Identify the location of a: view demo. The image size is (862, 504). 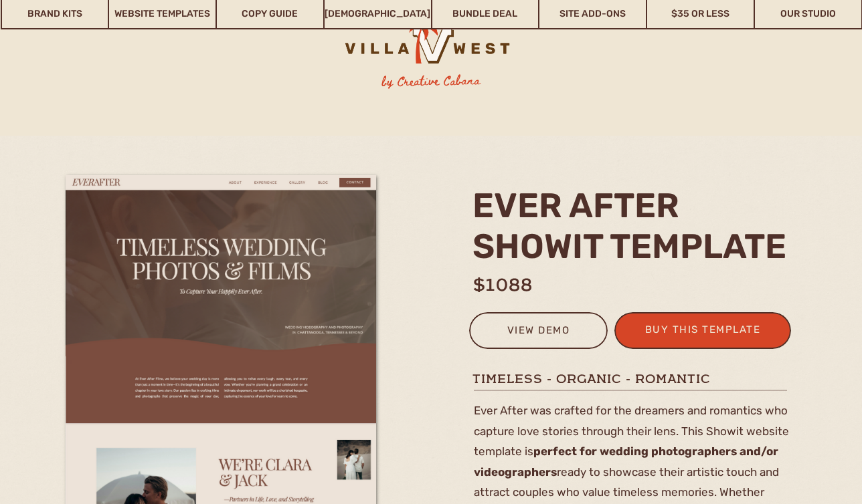
(539, 332).